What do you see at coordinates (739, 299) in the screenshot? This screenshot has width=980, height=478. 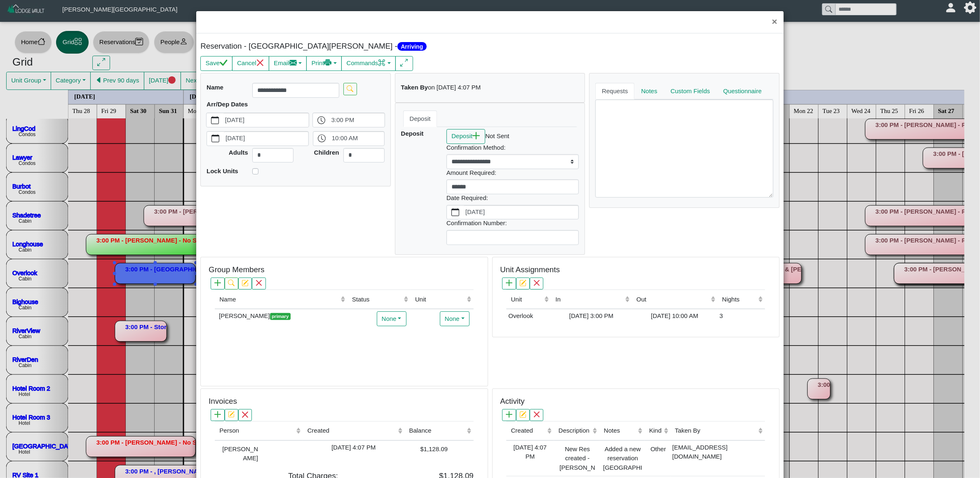 I see `div: Nights` at bounding box center [739, 299].